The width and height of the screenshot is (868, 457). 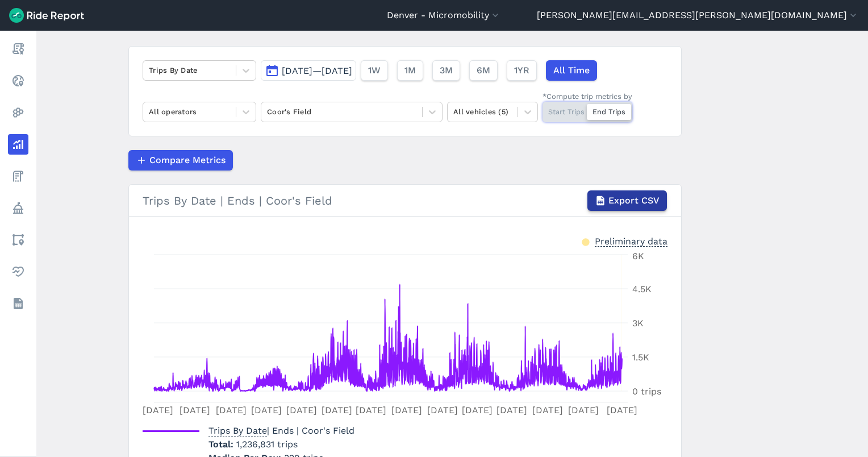 I want to click on a: Realtime, so click(x=18, y=81).